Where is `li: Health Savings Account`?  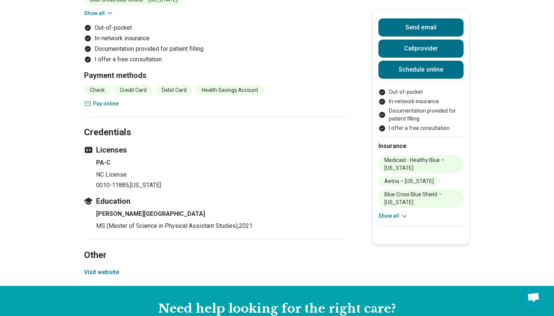 li: Health Savings Account is located at coordinates (230, 90).